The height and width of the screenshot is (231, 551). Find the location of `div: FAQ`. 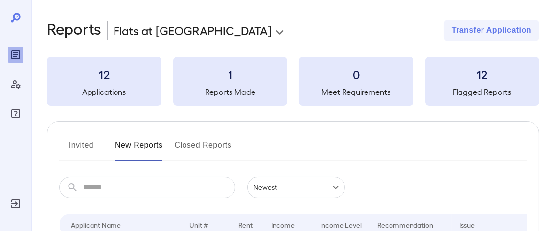

div: FAQ is located at coordinates (16, 113).